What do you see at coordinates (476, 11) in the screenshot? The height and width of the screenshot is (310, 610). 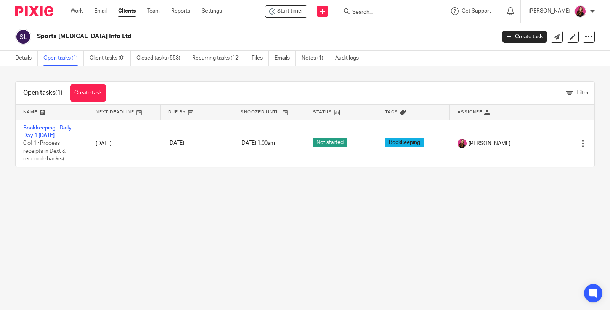 I see `span: Get Support` at bounding box center [476, 11].